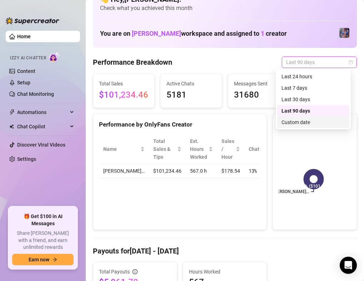 Image resolution: width=364 pixels, height=281 pixels. What do you see at coordinates (43, 260) in the screenshot?
I see `button: Earn nowarrow-right` at bounding box center [43, 260].